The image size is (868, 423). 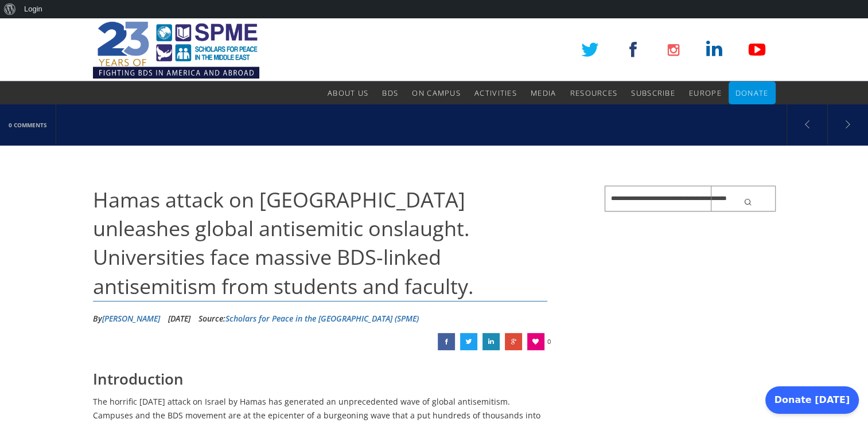 I want to click on img: SPME, so click(x=176, y=50).